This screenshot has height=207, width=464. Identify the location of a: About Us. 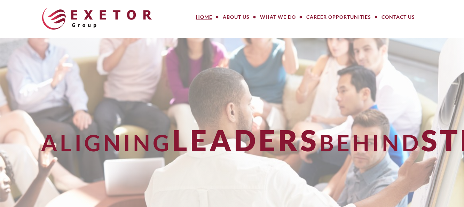
(236, 17).